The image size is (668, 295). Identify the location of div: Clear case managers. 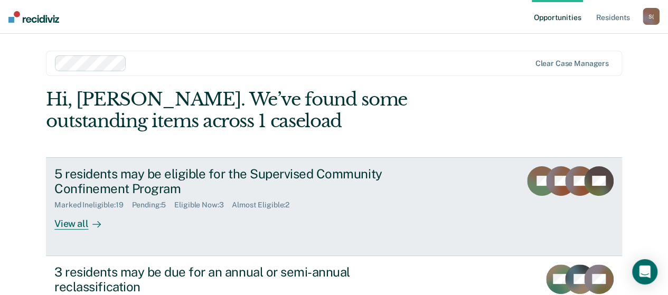
(571, 63).